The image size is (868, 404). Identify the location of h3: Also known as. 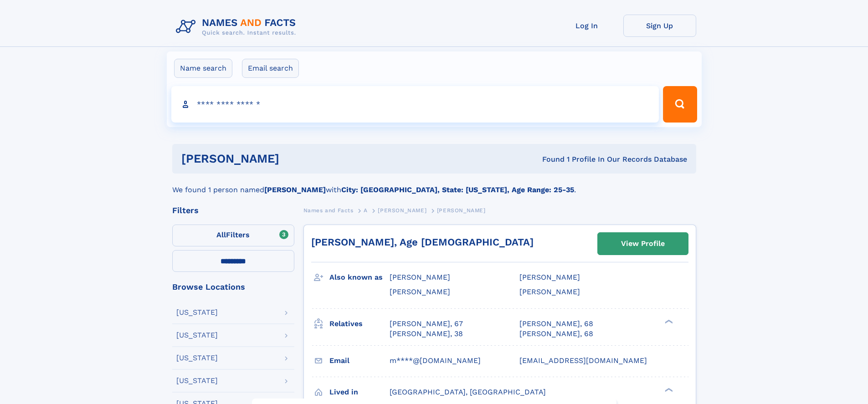
(359, 277).